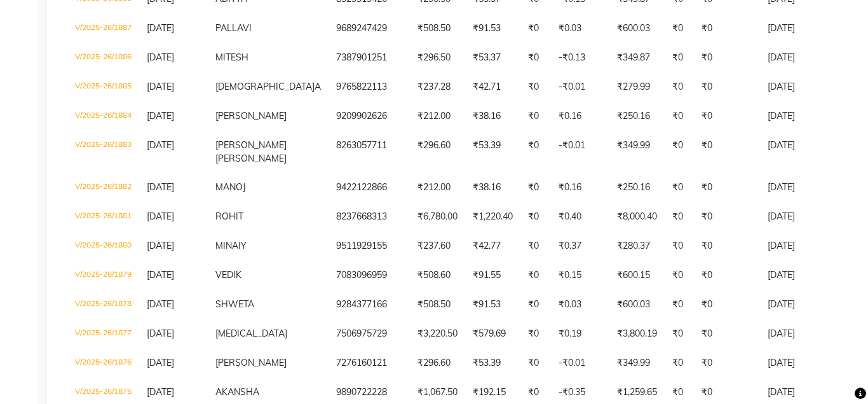 This screenshot has height=404, width=868. What do you see at coordinates (103, 364) in the screenshot?
I see `td: V/2025-26/1876` at bounding box center [103, 364].